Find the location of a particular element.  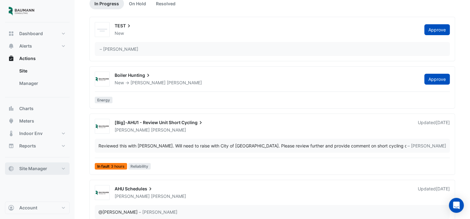

img: Company Logo is located at coordinates (21, 11).